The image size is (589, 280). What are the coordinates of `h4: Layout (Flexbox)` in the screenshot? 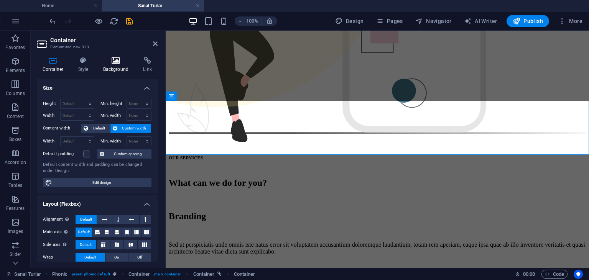 It's located at (97, 202).